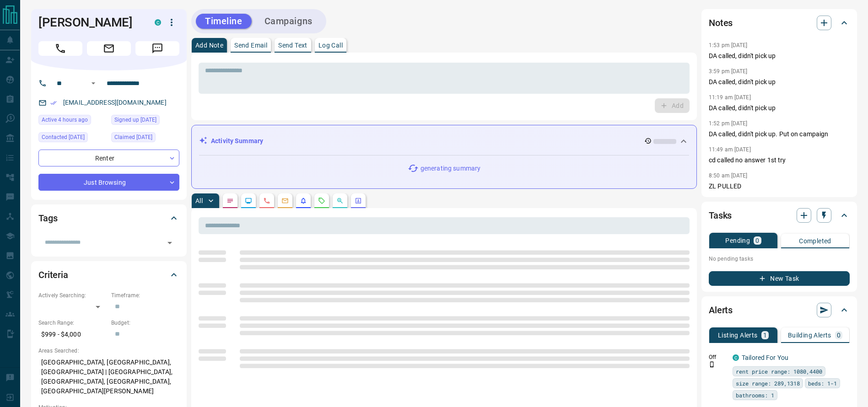 The height and width of the screenshot is (407, 868). What do you see at coordinates (712, 364) in the screenshot?
I see `svg: Push Notification Only` at bounding box center [712, 364].